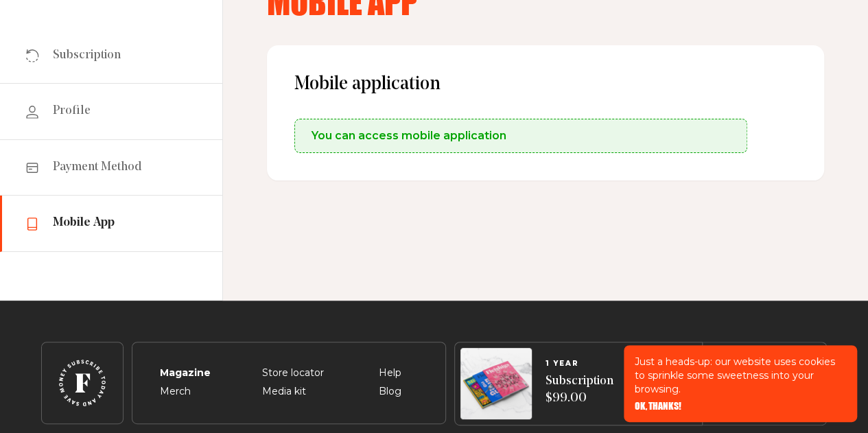 The image size is (868, 433). I want to click on span: Help, so click(390, 373).